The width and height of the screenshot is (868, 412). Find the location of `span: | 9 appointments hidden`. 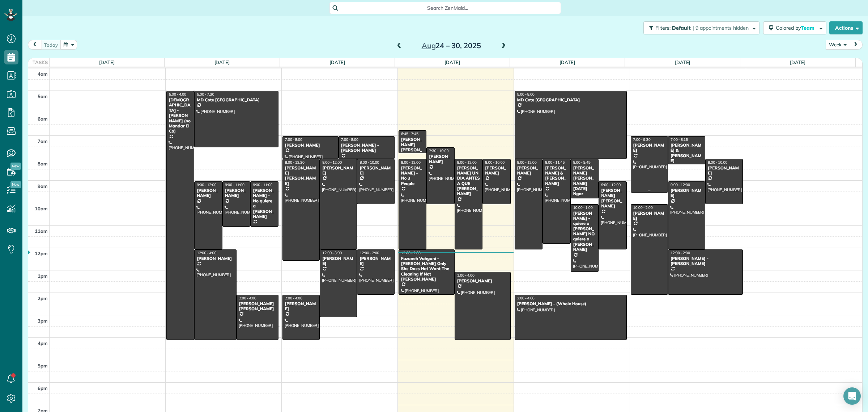

span: | 9 appointments hidden is located at coordinates (720, 28).